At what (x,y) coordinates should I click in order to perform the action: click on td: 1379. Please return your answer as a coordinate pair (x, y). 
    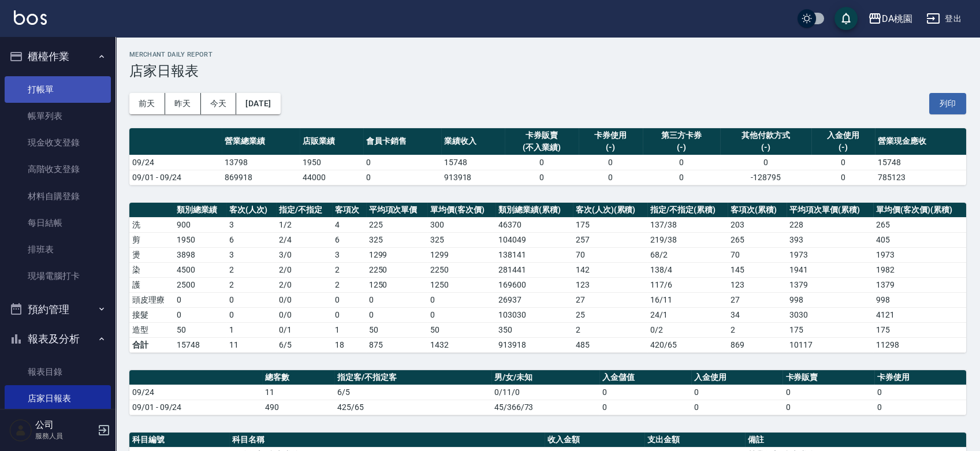
    Looking at the image, I should click on (919, 285).